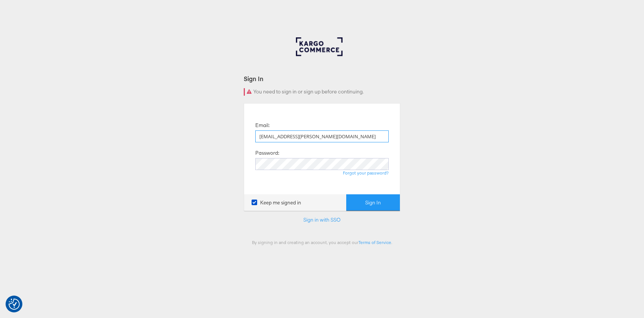 The image size is (644, 318). I want to click on div: Sign In, so click(322, 78).